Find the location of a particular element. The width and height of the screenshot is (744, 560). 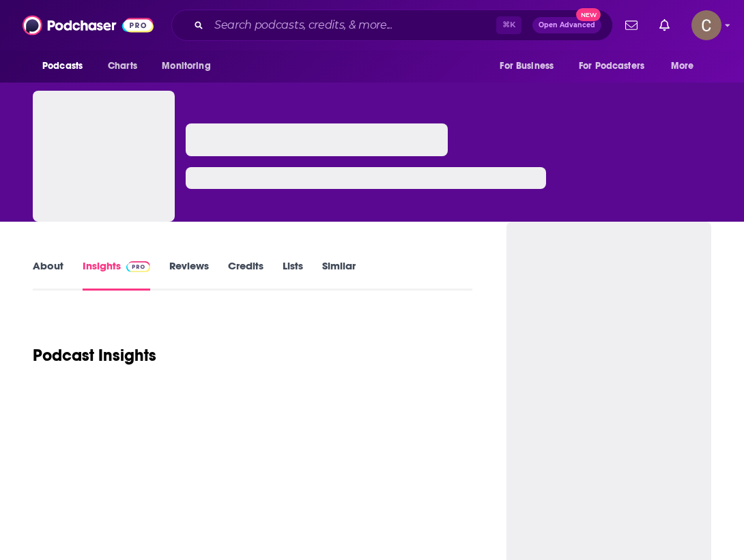

span: New is located at coordinates (588, 14).